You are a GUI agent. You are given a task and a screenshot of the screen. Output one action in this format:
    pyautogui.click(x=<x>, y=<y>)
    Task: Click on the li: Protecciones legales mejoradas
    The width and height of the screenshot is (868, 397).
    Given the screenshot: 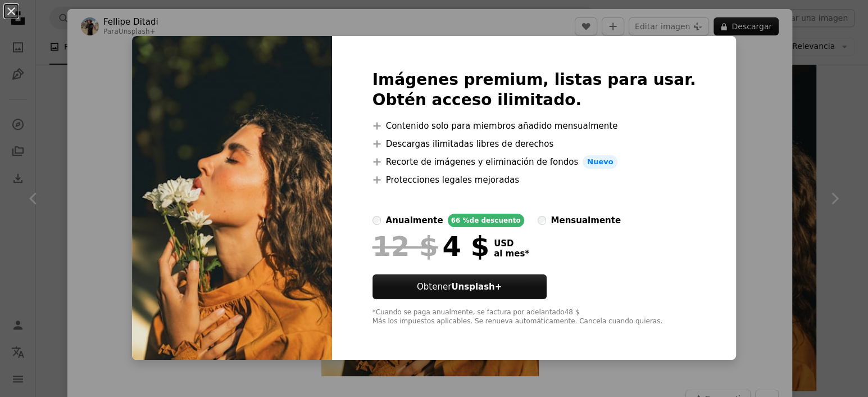 What is the action you would take?
    pyautogui.click(x=535, y=180)
    